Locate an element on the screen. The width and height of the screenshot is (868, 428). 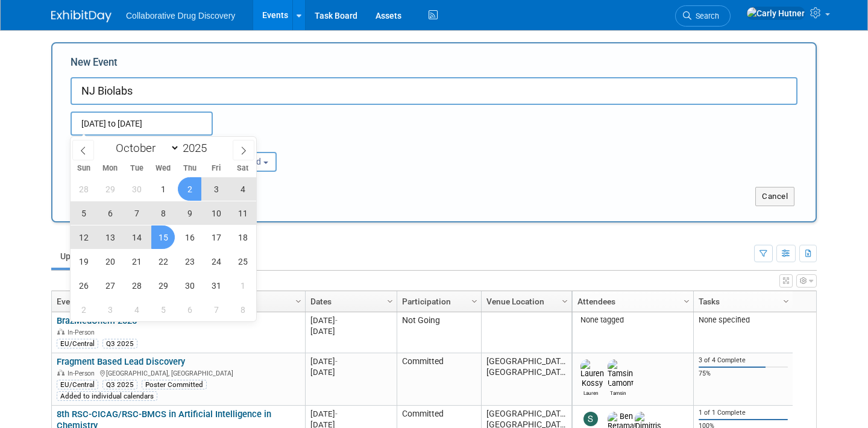
span: October 4, 2025 is located at coordinates (242, 189).